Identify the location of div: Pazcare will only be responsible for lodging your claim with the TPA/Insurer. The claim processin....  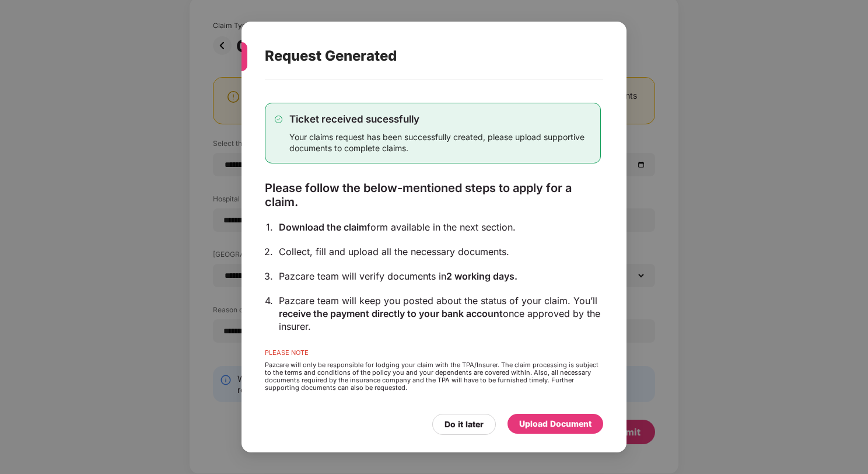
(433, 376).